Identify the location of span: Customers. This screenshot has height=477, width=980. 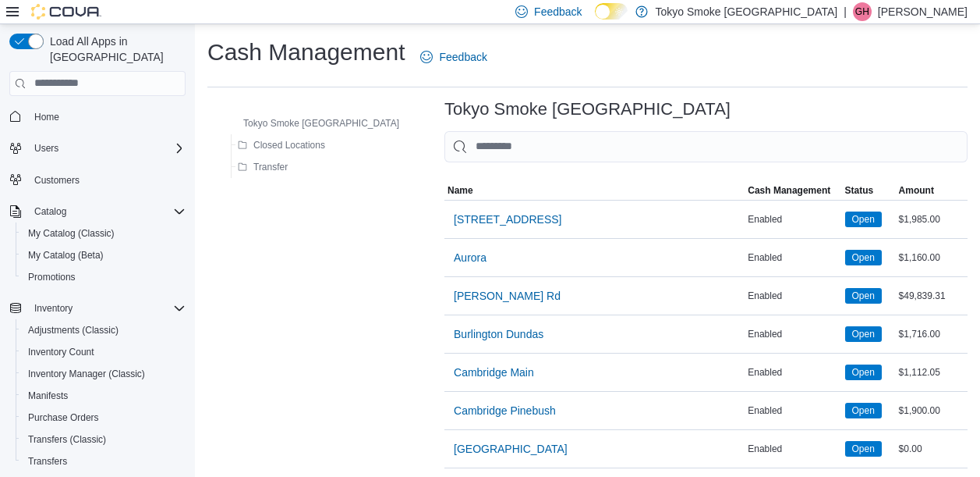
(107, 180).